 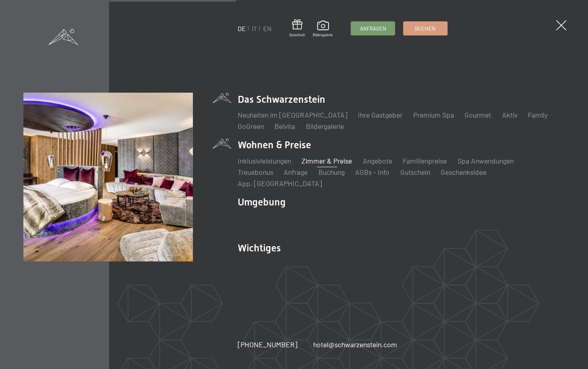 What do you see at coordinates (284, 126) in the screenshot?
I see `a: Belvita` at bounding box center [284, 126].